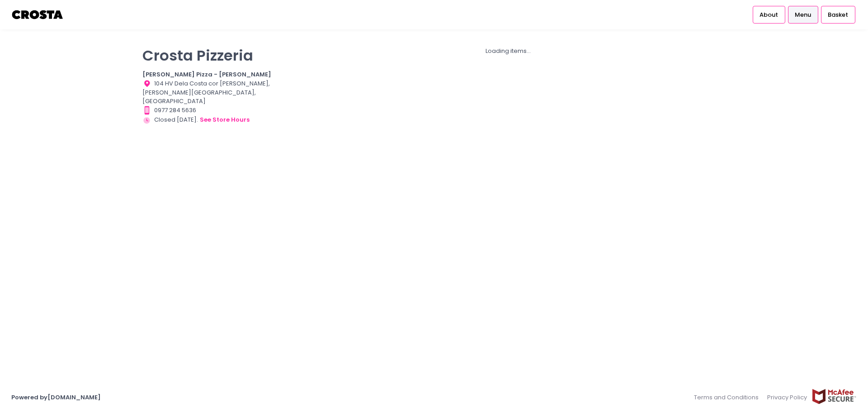 Image resolution: width=868 pixels, height=412 pixels. I want to click on span: About, so click(768, 15).